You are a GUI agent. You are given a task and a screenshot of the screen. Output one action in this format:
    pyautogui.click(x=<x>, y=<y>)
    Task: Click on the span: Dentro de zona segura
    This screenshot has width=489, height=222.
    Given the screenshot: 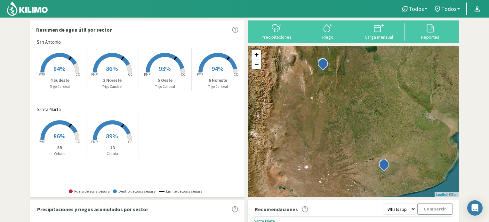 What is the action you would take?
    pyautogui.click(x=134, y=192)
    